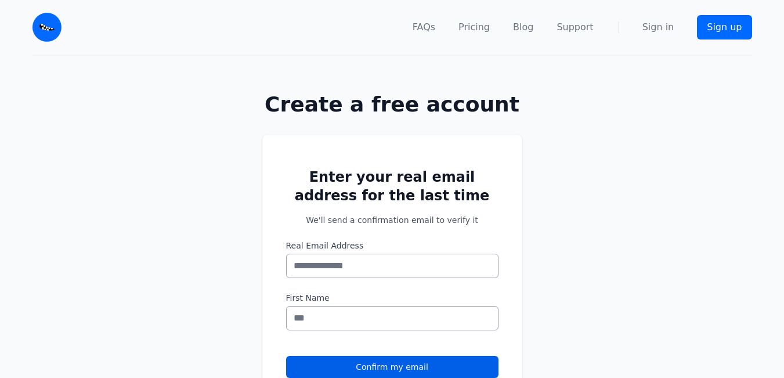 This screenshot has width=784, height=378. Describe the element at coordinates (392, 245) in the screenshot. I see `label: Real Email Address` at that location.